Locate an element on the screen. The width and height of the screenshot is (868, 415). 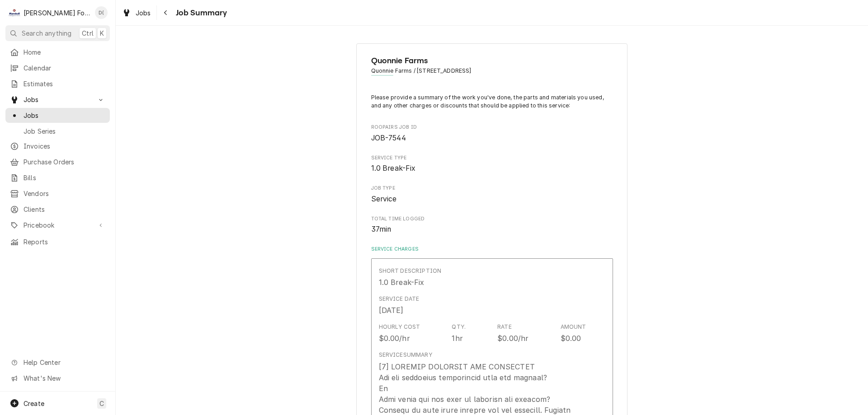
button: Search anythingCtrlK is located at coordinates (58, 33).